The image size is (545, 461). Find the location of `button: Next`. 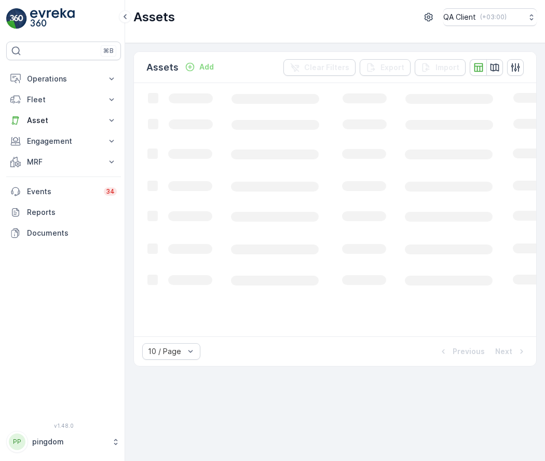

button: Next is located at coordinates (510, 351).